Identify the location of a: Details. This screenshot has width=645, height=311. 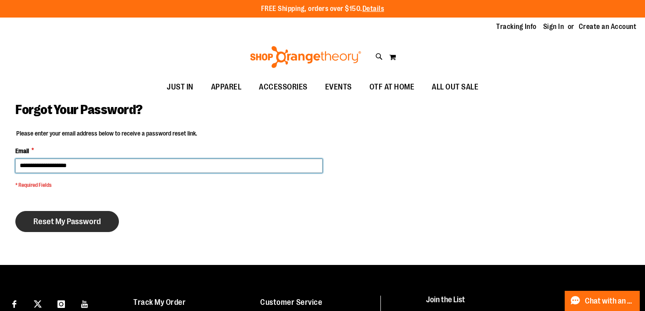
(373, 9).